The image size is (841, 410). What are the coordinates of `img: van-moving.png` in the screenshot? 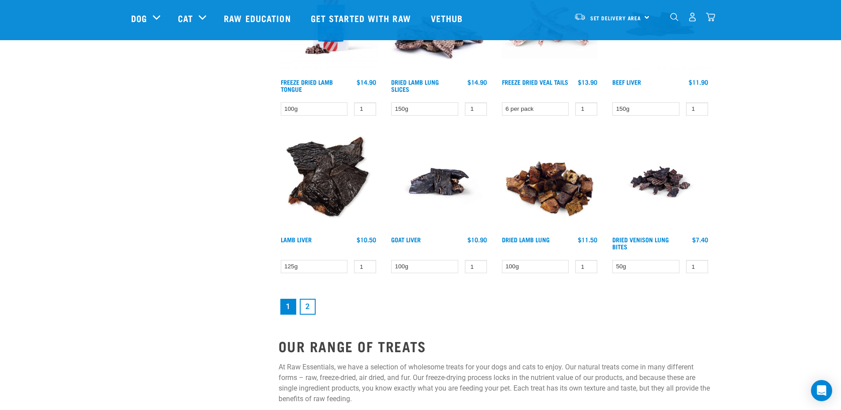 It's located at (580, 17).